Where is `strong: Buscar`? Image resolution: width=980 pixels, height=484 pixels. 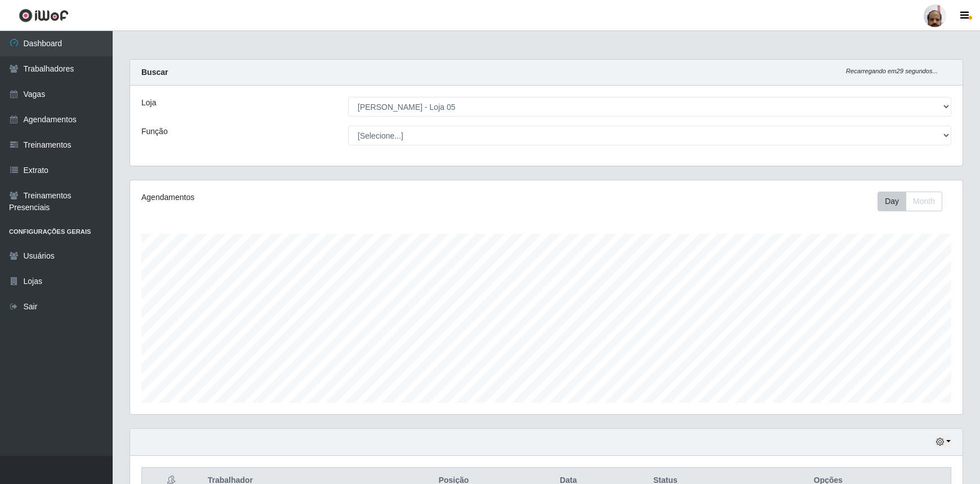
strong: Buscar is located at coordinates (154, 72).